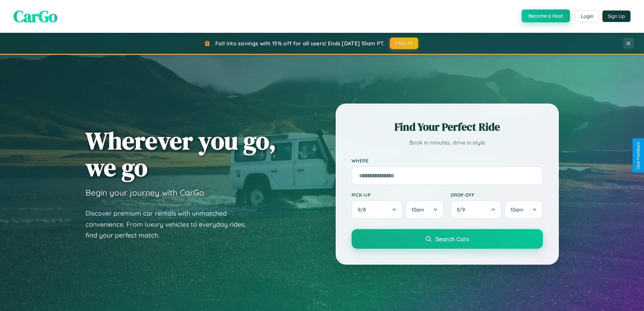 Image resolution: width=644 pixels, height=311 pixels. Describe the element at coordinates (35, 16) in the screenshot. I see `span: CarGo` at that location.